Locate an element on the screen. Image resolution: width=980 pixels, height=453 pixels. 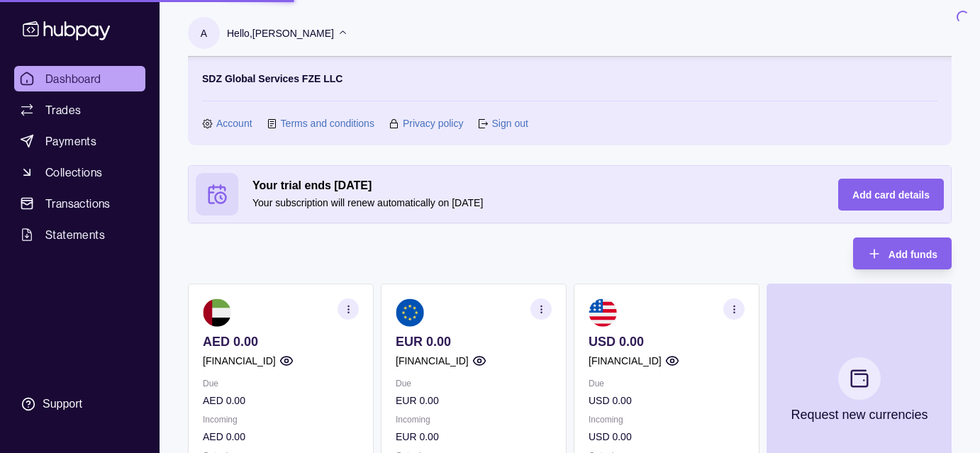
span: Add card details is located at coordinates (890, 195).